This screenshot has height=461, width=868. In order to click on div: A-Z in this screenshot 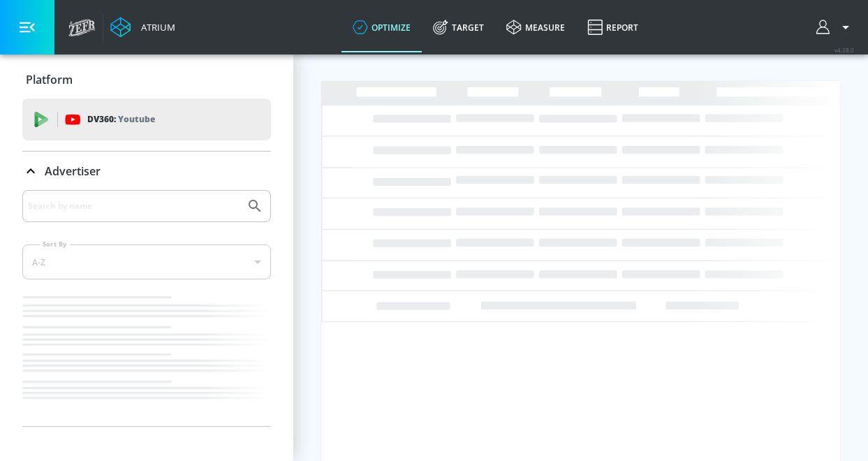, I will do `click(147, 261)`.